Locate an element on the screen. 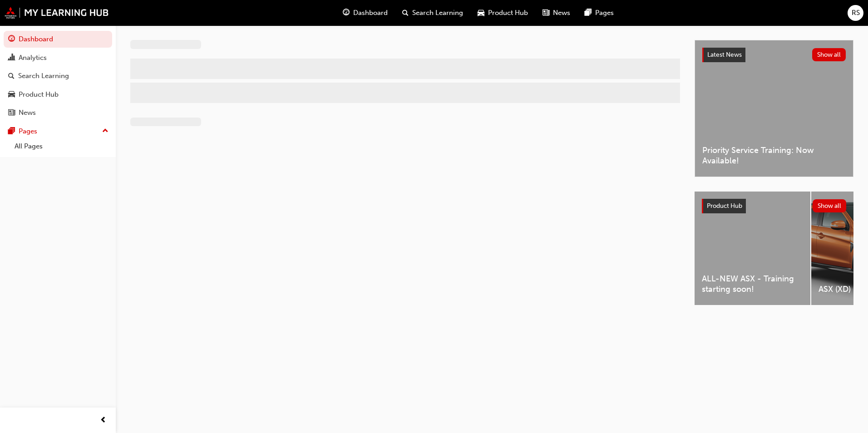  a: Product HubShow all is located at coordinates (774, 206).